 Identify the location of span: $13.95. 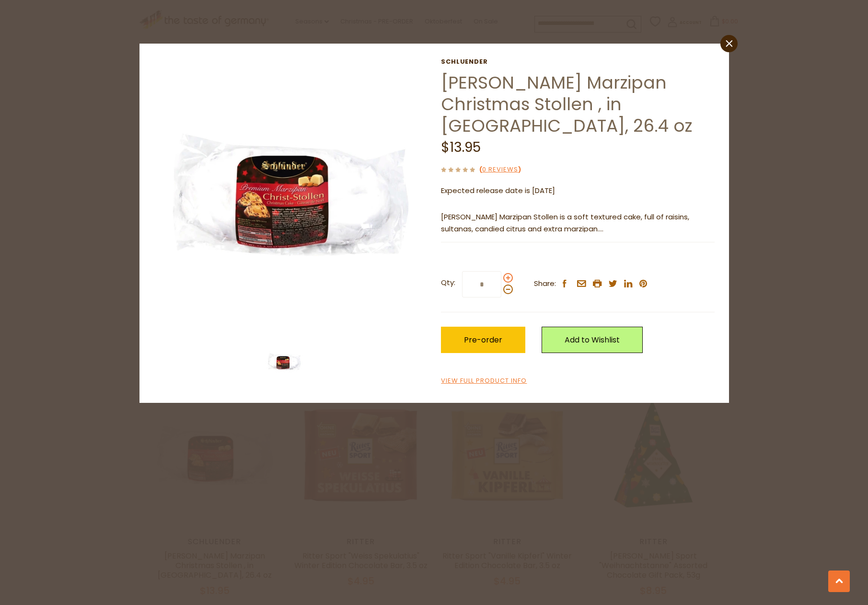
(460, 147).